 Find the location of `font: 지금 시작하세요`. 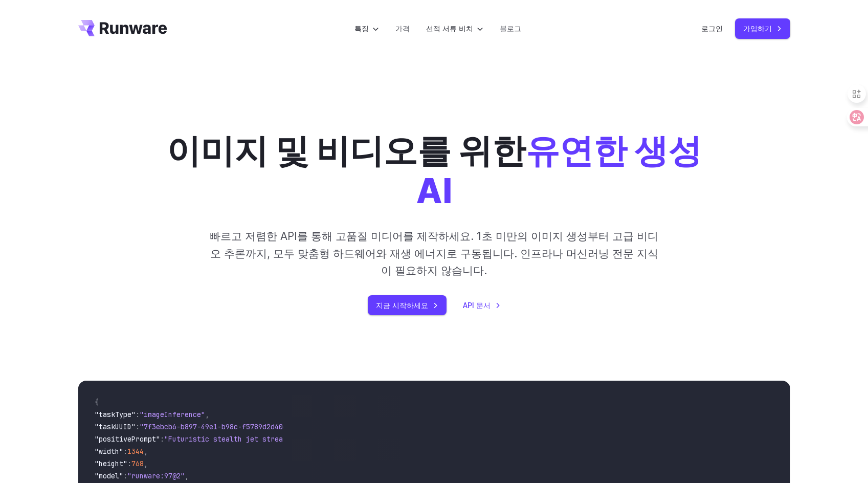

font: 지금 시작하세요 is located at coordinates (403, 304).